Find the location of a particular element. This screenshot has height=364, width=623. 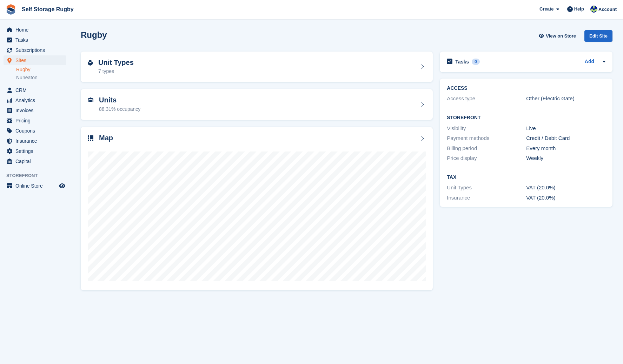

h2: Tasks is located at coordinates (462, 62).